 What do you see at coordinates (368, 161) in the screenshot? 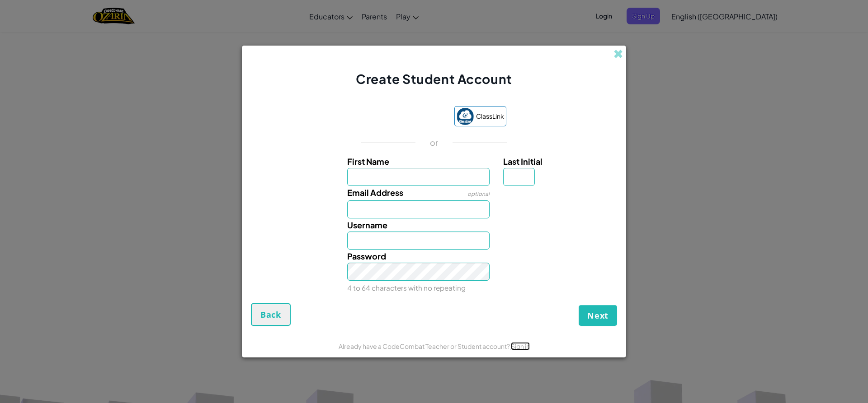
I see `span: First Name` at bounding box center [368, 161].